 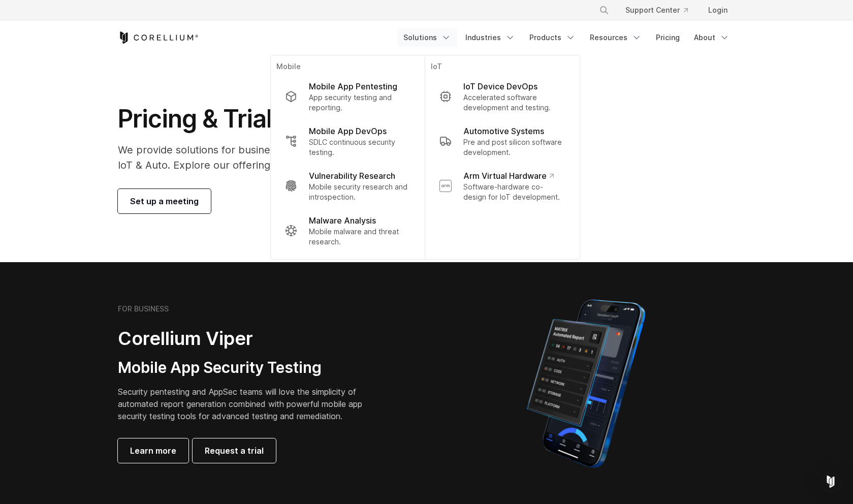 I want to click on a: Corellium Home, so click(x=158, y=38).